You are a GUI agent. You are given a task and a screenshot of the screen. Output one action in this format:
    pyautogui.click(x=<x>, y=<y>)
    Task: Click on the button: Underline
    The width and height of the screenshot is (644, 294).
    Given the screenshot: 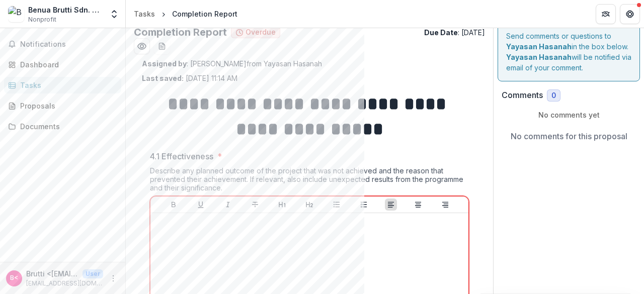 What is the action you would take?
    pyautogui.click(x=201, y=204)
    